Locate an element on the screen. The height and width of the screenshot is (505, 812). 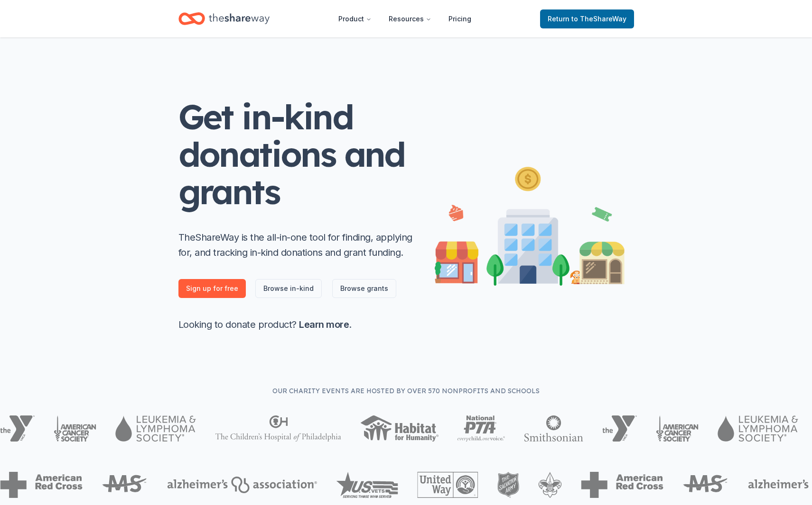
img: National PTA is located at coordinates (481, 428).